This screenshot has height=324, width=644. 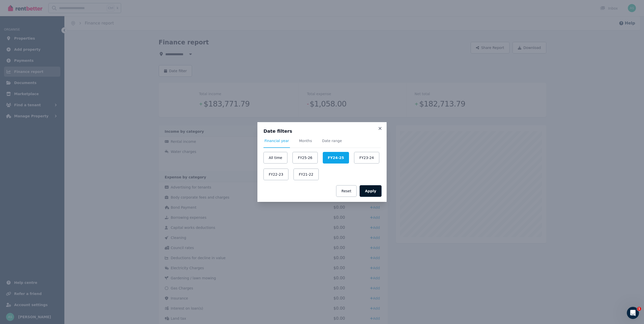 I want to click on span: Financial year, so click(x=277, y=141).